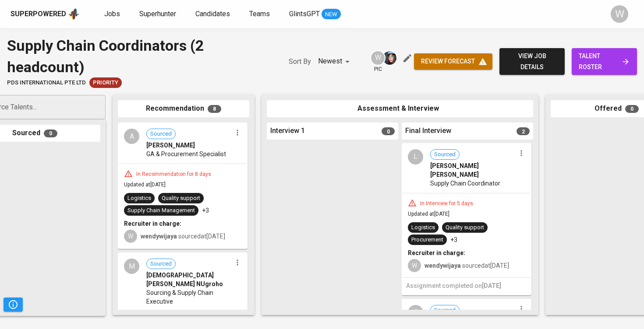  What do you see at coordinates (14, 305) in the screenshot?
I see `button: Pipeline Triggers` at bounding box center [14, 305].